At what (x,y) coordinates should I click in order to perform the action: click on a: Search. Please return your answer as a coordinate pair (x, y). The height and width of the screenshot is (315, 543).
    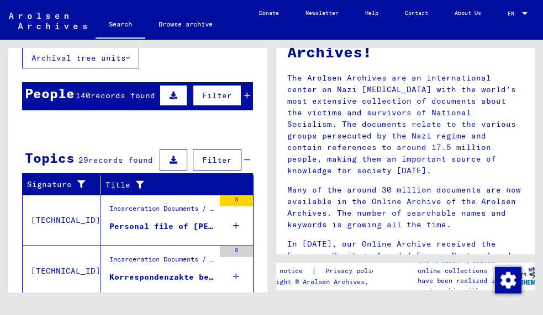
    Looking at the image, I should click on (120, 25).